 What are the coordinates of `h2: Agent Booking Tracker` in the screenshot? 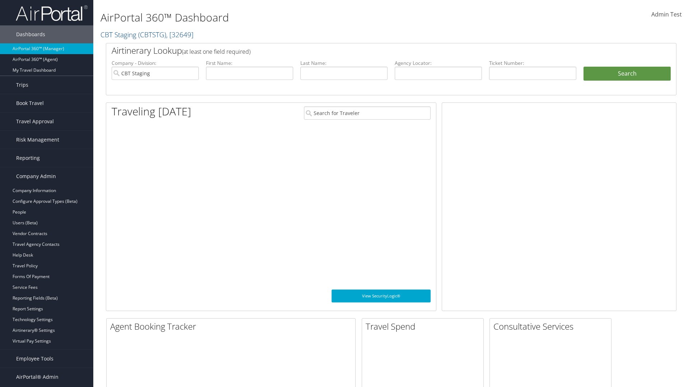 It's located at (232, 327).